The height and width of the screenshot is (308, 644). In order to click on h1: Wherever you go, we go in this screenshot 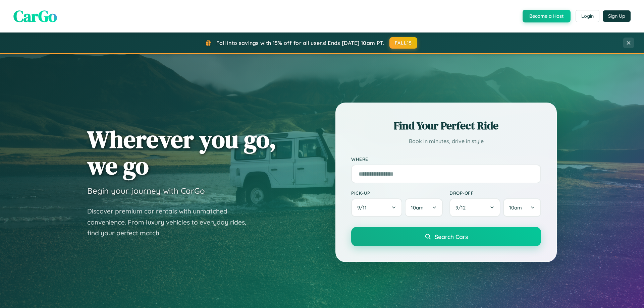, I will do `click(182, 152)`.